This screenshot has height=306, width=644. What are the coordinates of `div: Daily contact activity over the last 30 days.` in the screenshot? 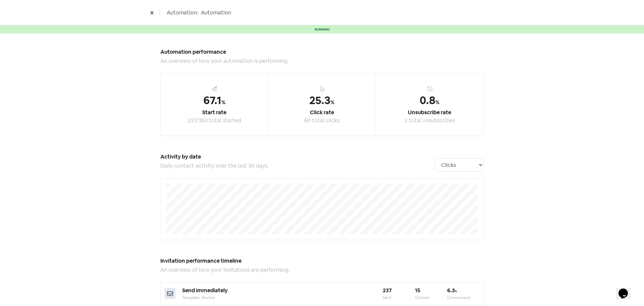 It's located at (298, 166).